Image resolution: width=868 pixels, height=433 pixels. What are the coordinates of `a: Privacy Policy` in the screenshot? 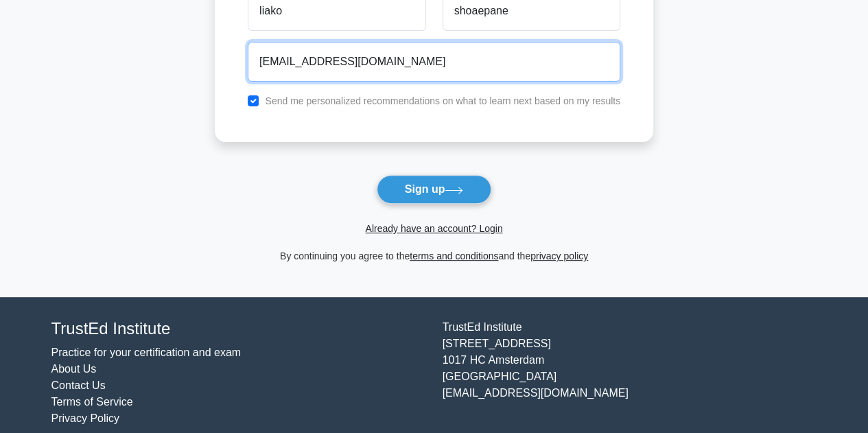 It's located at (86, 418).